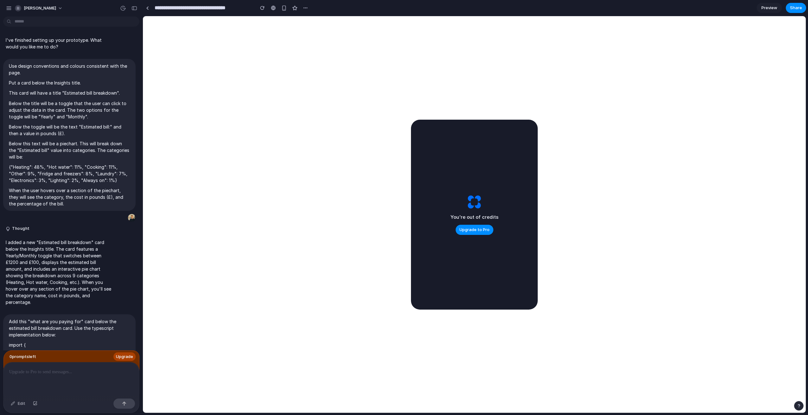 This screenshot has height=415, width=808. Describe the element at coordinates (69, 345) in the screenshot. I see `p: import {` at that location.